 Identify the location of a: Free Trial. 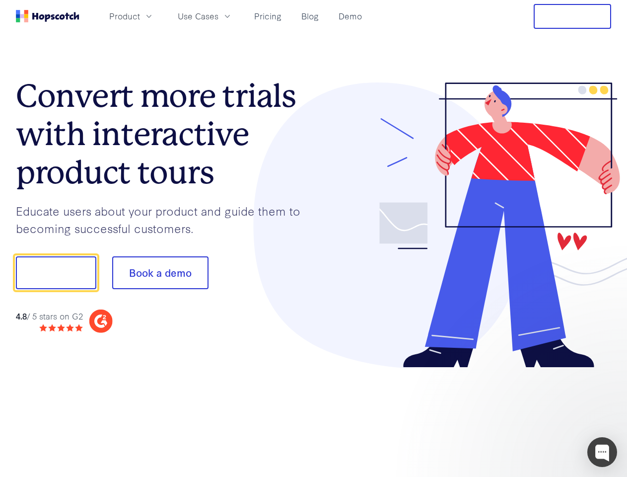
(573, 16).